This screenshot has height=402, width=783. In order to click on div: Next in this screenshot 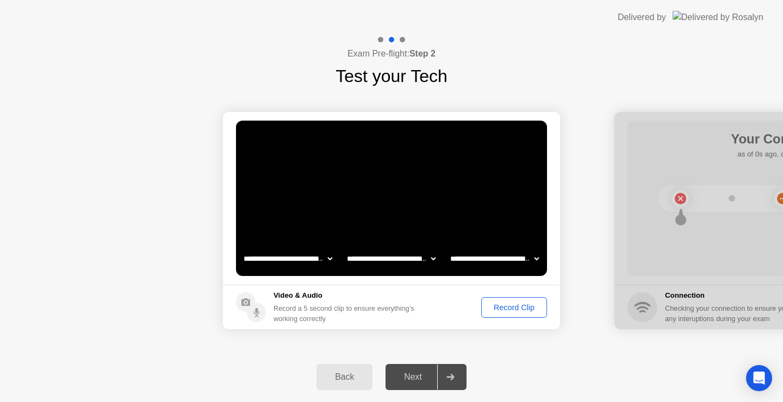, I will do `click(413, 377)`.